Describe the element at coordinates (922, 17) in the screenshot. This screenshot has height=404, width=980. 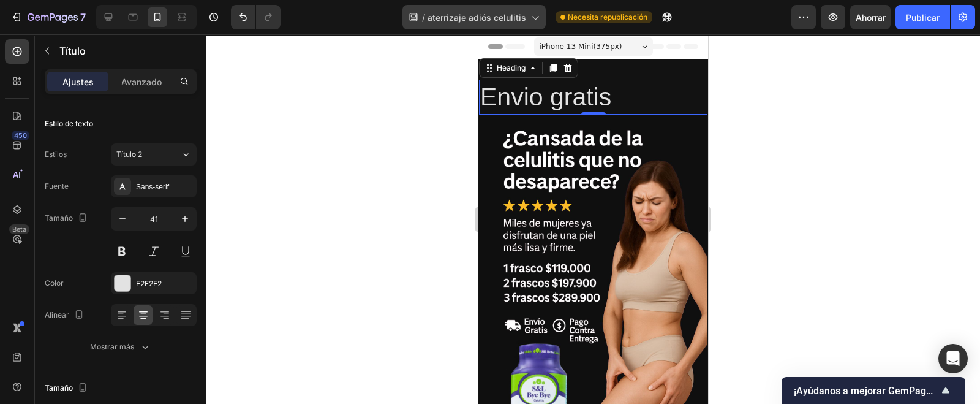
I see `font: Publicar` at that location.